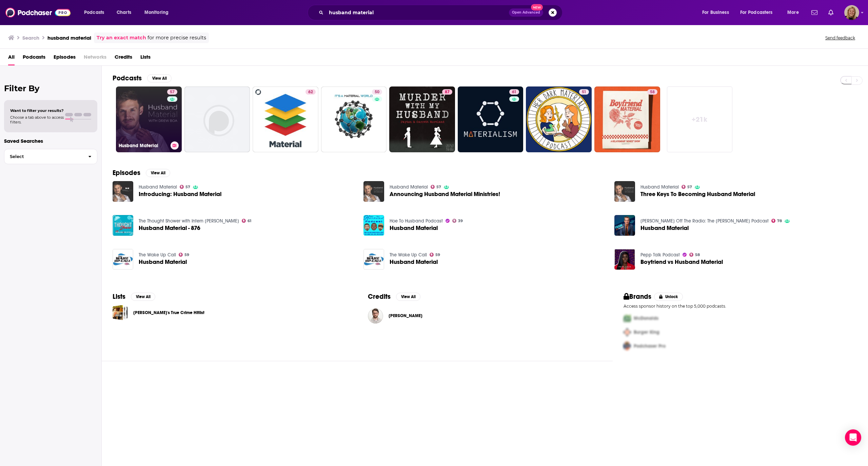  What do you see at coordinates (777, 221) in the screenshot?
I see `a: 78` at bounding box center [777, 221].